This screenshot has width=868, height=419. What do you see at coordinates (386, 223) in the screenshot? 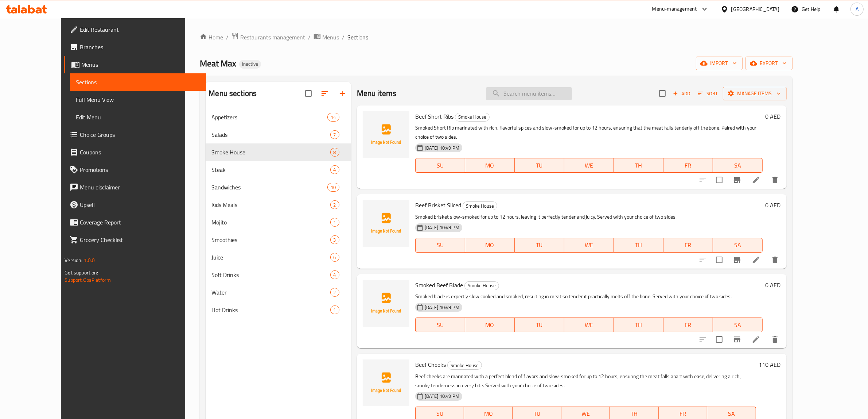
I see `img: Beef Brisket Sliced` at bounding box center [386, 223].